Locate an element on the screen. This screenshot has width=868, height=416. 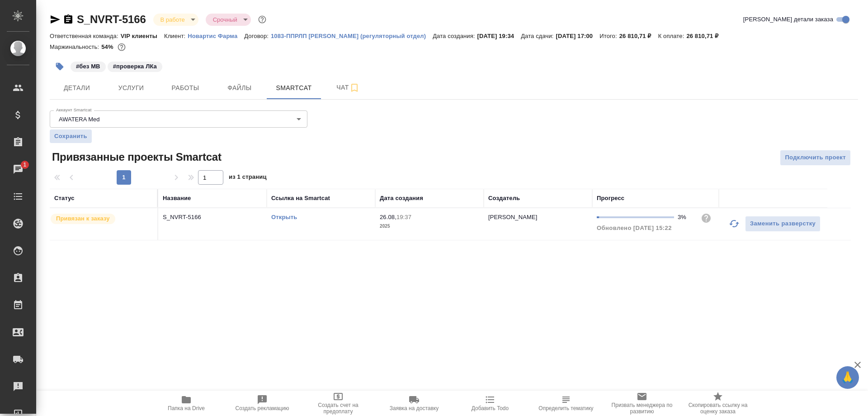
div: 3% is located at coordinates (685, 217).